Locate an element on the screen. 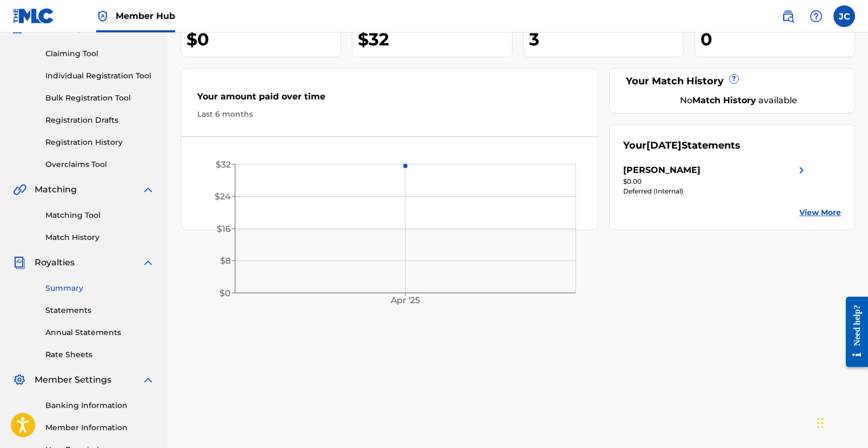 The height and width of the screenshot is (448, 868). a: Banking Information is located at coordinates (100, 405).